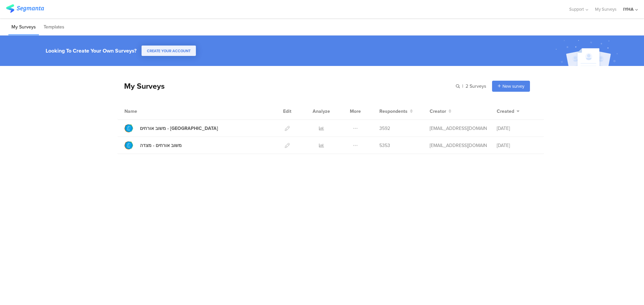 The height and width of the screenshot is (305, 644). I want to click on div: משוב אורחים - עין גדי, so click(179, 128).